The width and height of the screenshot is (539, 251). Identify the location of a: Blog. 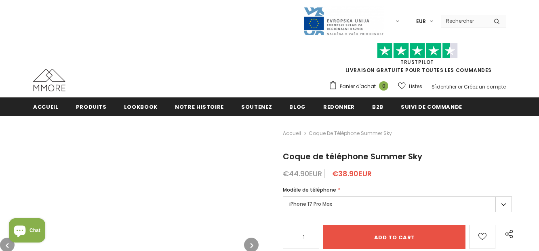
(298, 106).